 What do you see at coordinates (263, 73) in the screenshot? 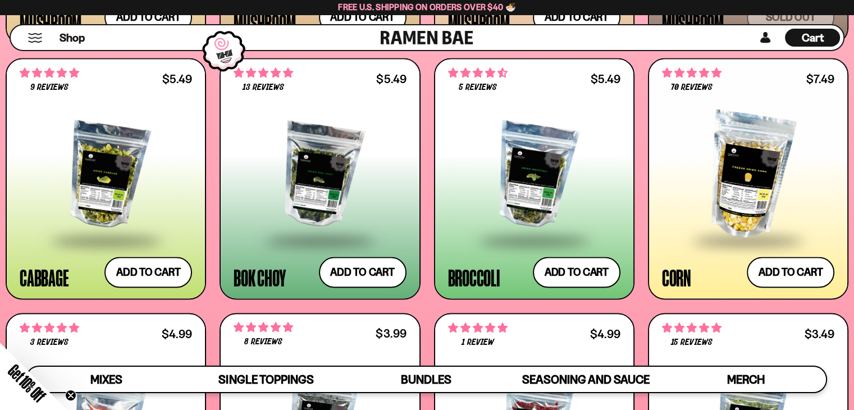
I see `span: 4.92 stars` at bounding box center [263, 73].